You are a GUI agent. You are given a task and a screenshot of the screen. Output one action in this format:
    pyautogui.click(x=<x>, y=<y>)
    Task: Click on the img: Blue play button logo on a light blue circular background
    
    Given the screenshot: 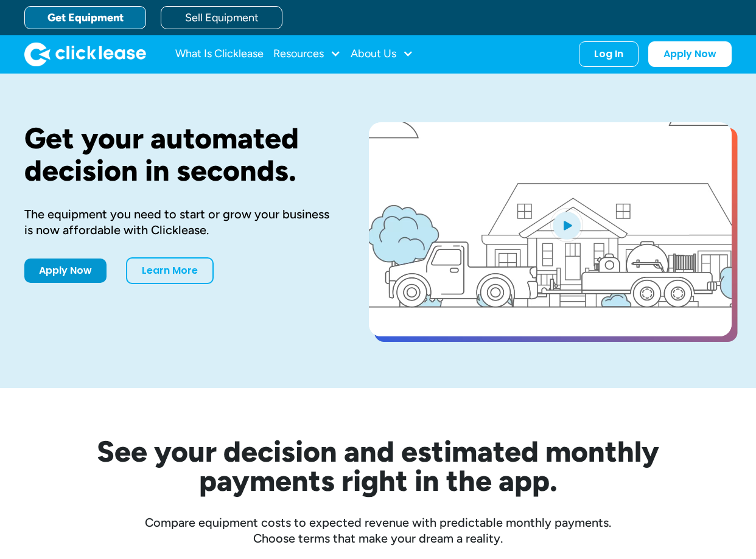 What is the action you would take?
    pyautogui.click(x=566, y=225)
    